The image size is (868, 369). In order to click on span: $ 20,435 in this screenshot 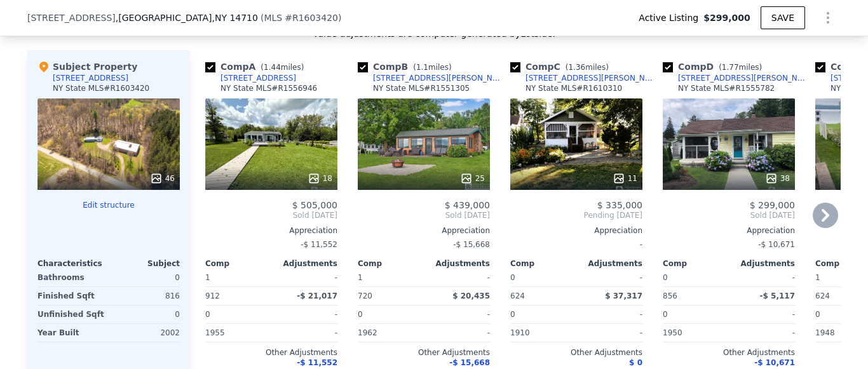, I will do `click(471, 296)`.